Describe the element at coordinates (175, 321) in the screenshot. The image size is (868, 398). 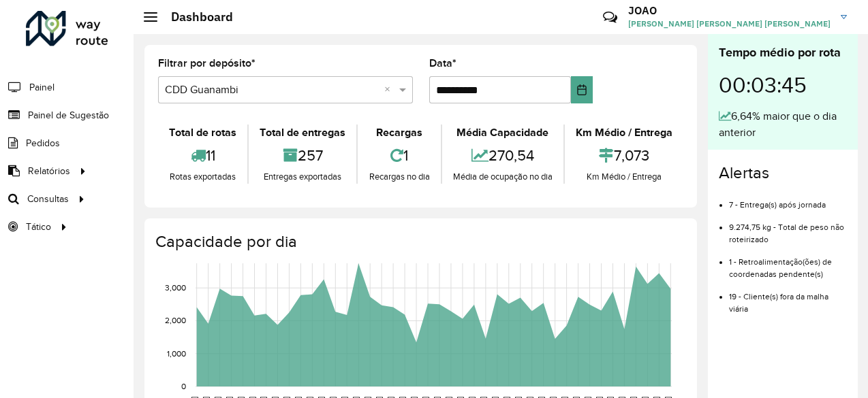
I see `text: 2,000` at that location.